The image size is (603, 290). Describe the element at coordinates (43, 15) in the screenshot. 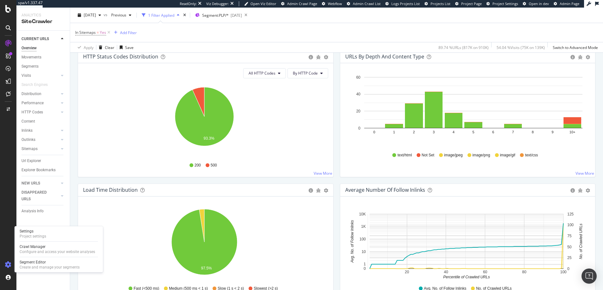

I see `div: Analytics` at that location.